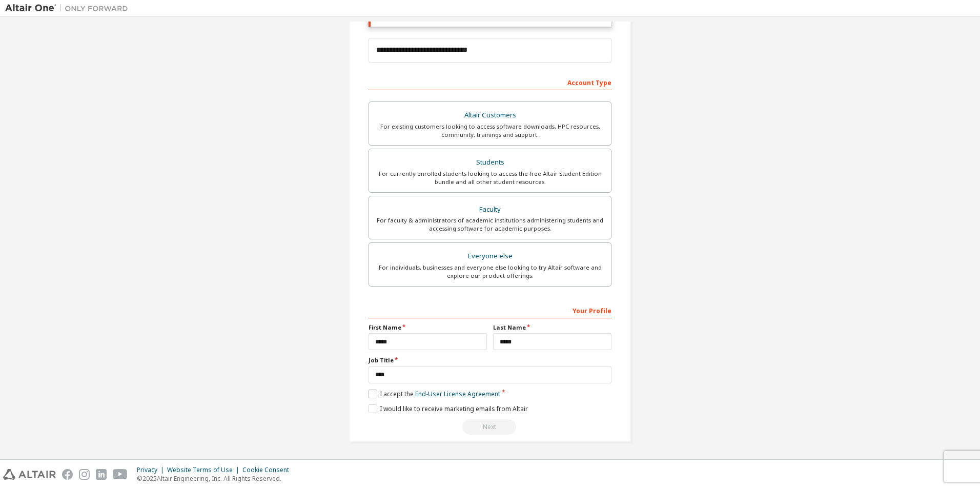 This screenshot has height=489, width=980. Describe the element at coordinates (204, 471) in the screenshot. I see `div: Website Terms of Use` at that location.